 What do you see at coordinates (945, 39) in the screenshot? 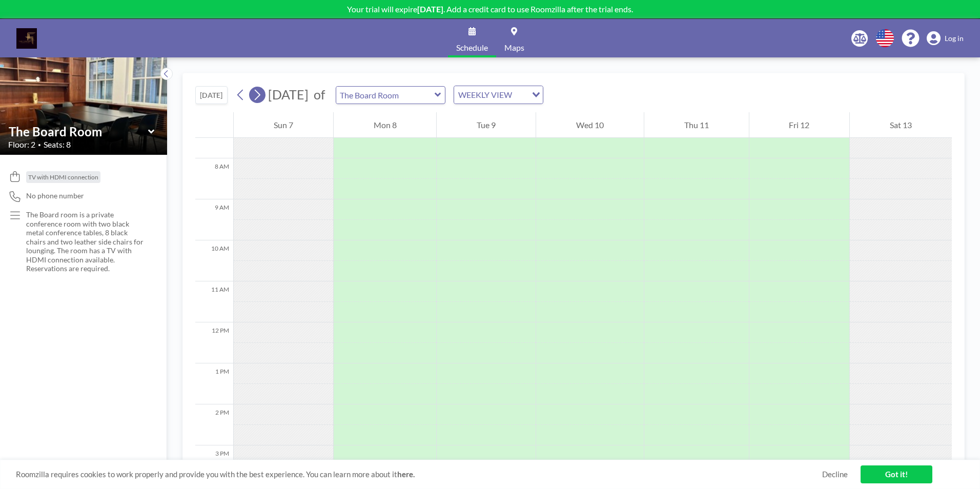
I see `a: Log in` at bounding box center [945, 39].